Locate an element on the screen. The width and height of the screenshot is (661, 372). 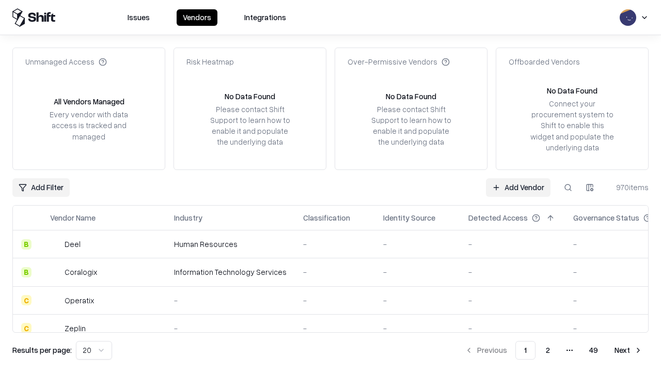
nav: pagination is located at coordinates (554, 350).